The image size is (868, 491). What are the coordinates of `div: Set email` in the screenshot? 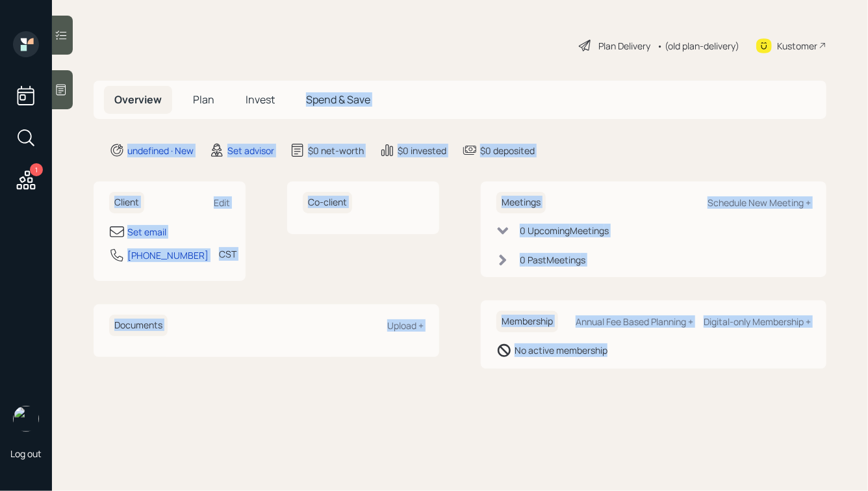 It's located at (147, 231).